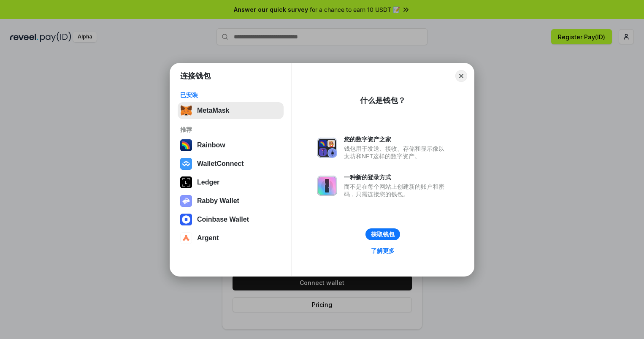 The image size is (644, 339). Describe the element at coordinates (383, 251) in the screenshot. I see `div: 了解更多` at that location.